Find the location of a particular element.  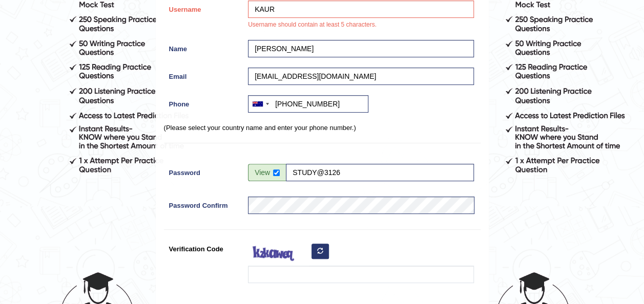

input: +61 412 345 678 is located at coordinates (308, 104).